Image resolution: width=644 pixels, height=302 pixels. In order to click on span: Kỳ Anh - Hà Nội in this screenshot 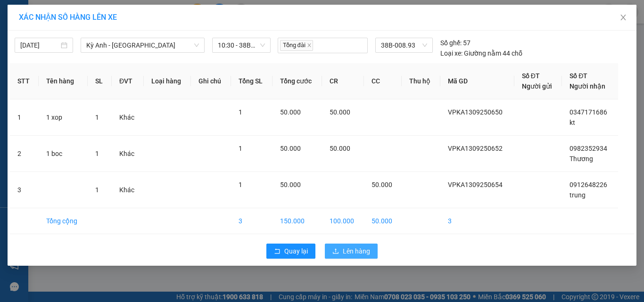, I will do `click(143, 46)`.